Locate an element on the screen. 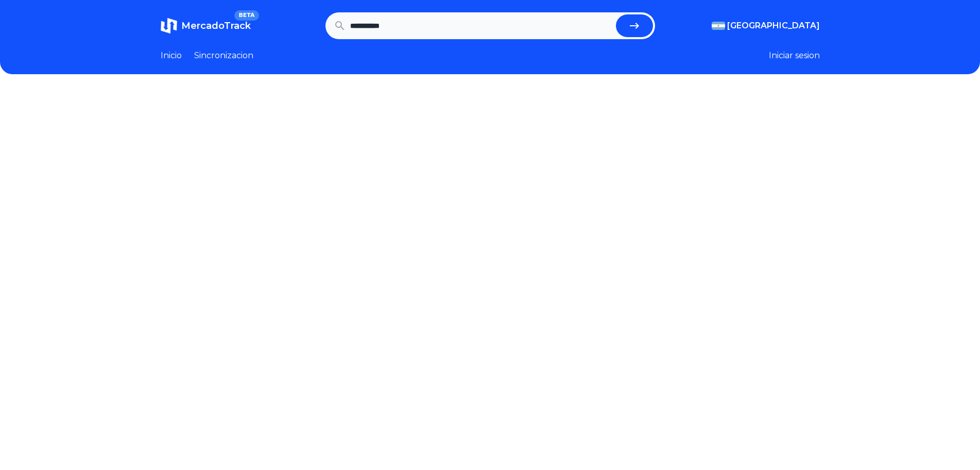 This screenshot has height=470, width=980. span: BETA is located at coordinates (246, 16).